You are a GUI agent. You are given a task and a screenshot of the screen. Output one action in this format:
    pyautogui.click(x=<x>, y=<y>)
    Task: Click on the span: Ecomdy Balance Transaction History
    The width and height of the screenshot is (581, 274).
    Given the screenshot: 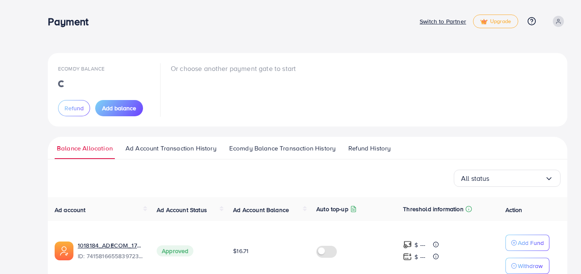 What is the action you would take?
    pyautogui.click(x=282, y=148)
    